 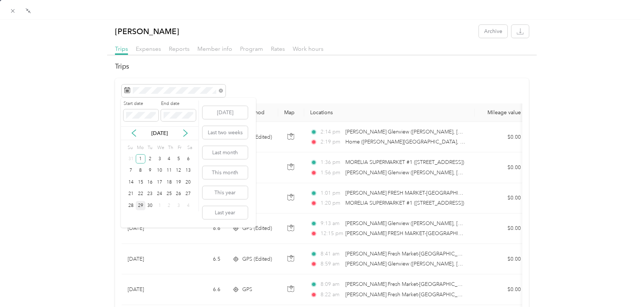 What do you see at coordinates (331, 133) in the screenshot?
I see `span: 2:14 pm` at bounding box center [331, 133].